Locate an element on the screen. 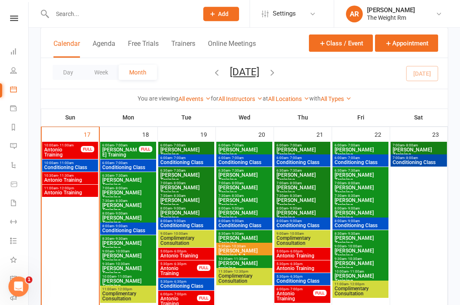 This screenshot has width=460, height=305. button: Online Meetings is located at coordinates (232, 48).